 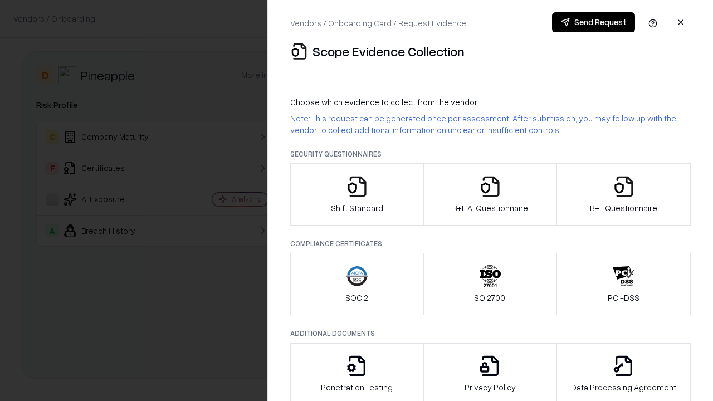 I want to click on button: B+L Questionnaire, so click(x=624, y=194).